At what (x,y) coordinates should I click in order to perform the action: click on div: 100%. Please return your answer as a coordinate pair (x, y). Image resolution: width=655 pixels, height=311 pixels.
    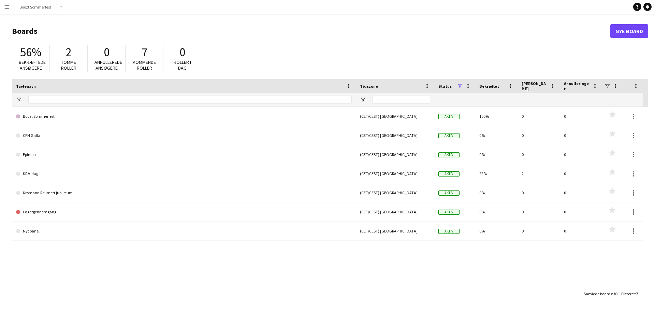
    Looking at the image, I should click on (497, 116).